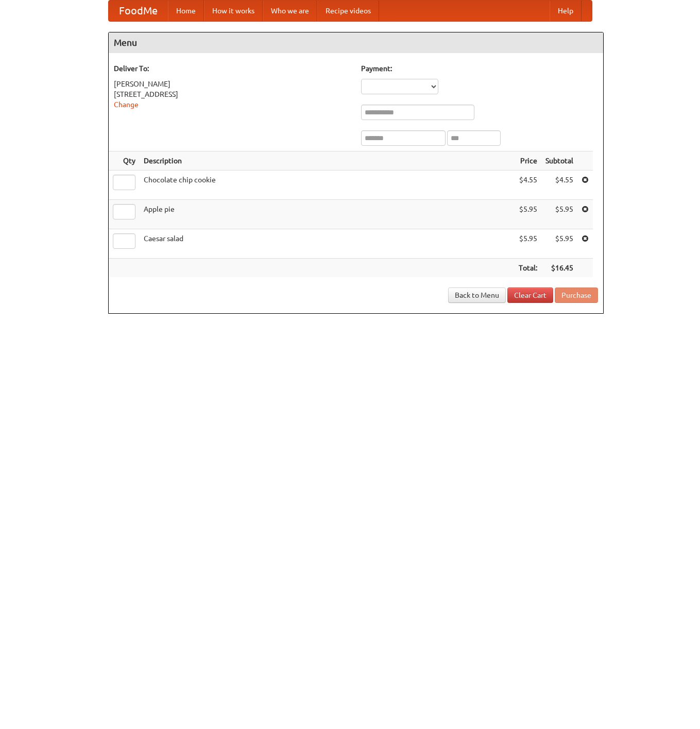  What do you see at coordinates (186, 11) in the screenshot?
I see `a: Home` at bounding box center [186, 11].